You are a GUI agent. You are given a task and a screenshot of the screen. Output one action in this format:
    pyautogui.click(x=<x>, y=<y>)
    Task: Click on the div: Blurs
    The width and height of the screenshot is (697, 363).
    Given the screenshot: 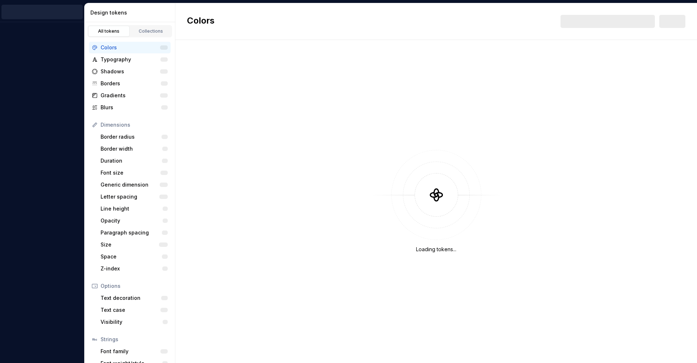 What is the action you would take?
    pyautogui.click(x=131, y=108)
    